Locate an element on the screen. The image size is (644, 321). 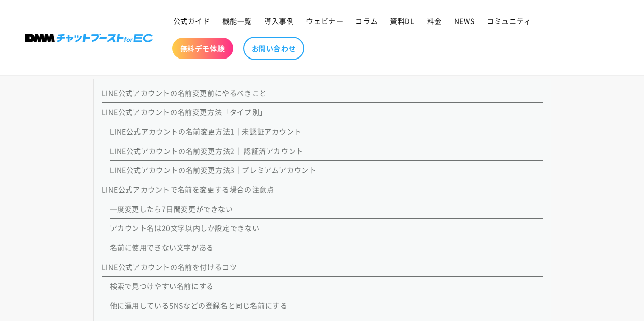
span: 機能一覧 is located at coordinates (237, 21).